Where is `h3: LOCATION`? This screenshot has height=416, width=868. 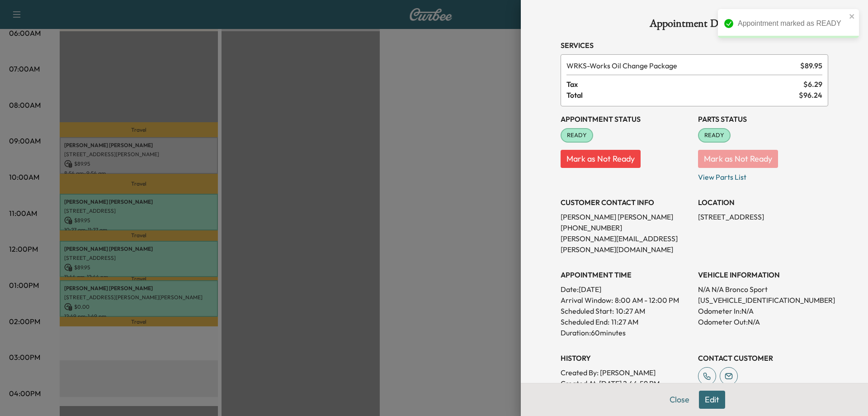 h3: LOCATION is located at coordinates (763, 202).